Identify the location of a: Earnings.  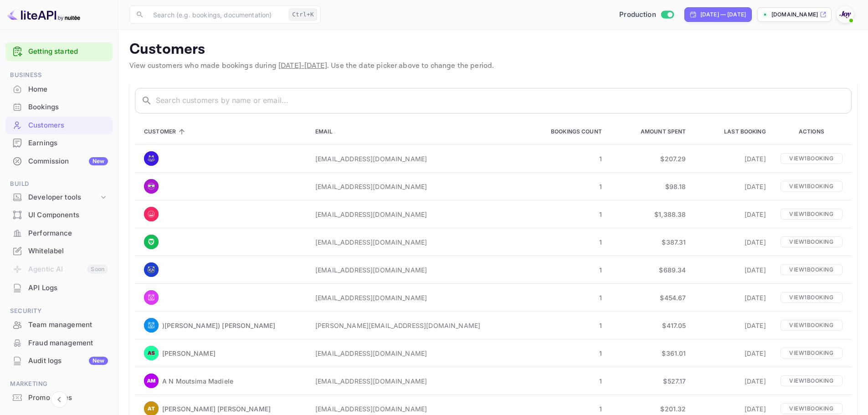
(59, 142).